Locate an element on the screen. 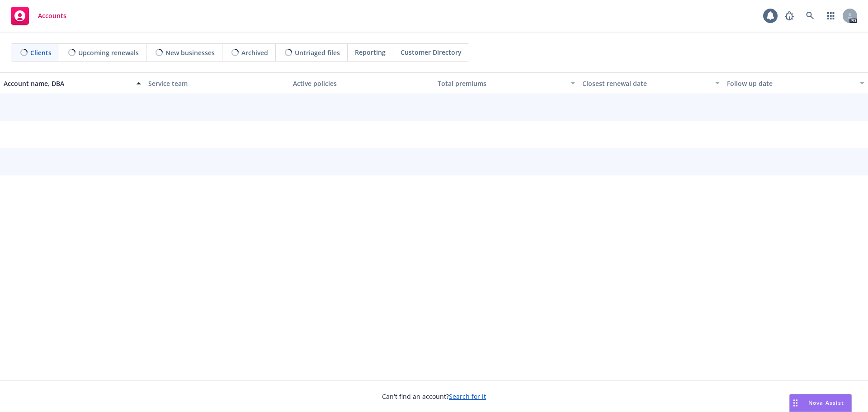  a: Switch app is located at coordinates (831, 16).